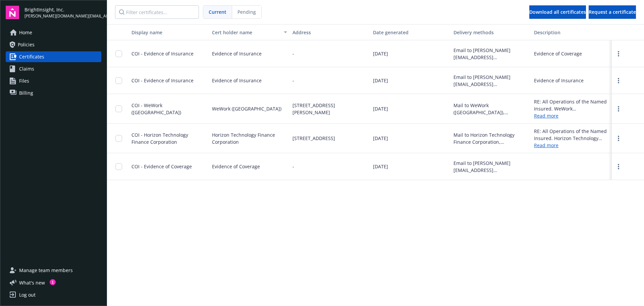 The height and width of the screenshot is (306, 644). Describe the element at coordinates (236, 166) in the screenshot. I see `span: Evidence of Coverage` at that location.